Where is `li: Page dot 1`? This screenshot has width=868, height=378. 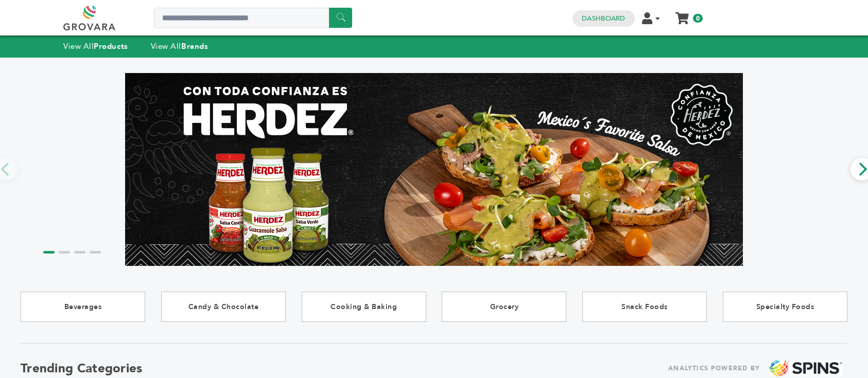
li: Page dot 1 is located at coordinates (49, 252).